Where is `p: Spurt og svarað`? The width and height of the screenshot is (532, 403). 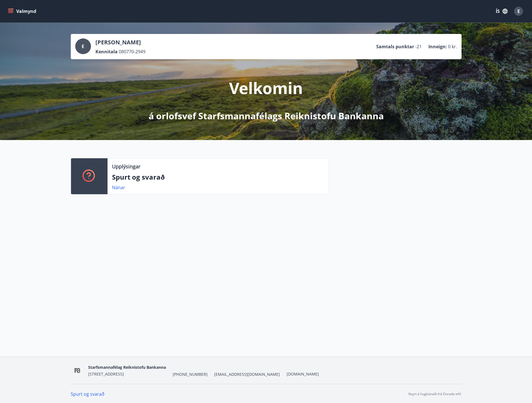 p: Spurt og svarað is located at coordinates (218, 177).